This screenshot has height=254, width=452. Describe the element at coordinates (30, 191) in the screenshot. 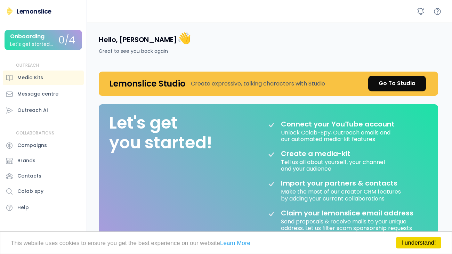

I see `div: Colab spy` at that location.